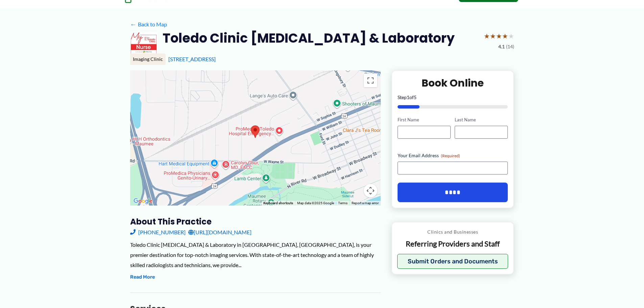  I want to click on button: Map camera controls, so click(370, 191).